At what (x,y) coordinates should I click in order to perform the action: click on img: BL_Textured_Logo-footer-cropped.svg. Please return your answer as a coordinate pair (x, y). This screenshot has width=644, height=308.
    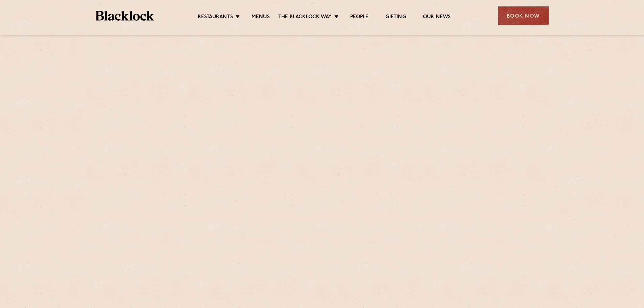
    Looking at the image, I should click on (125, 16).